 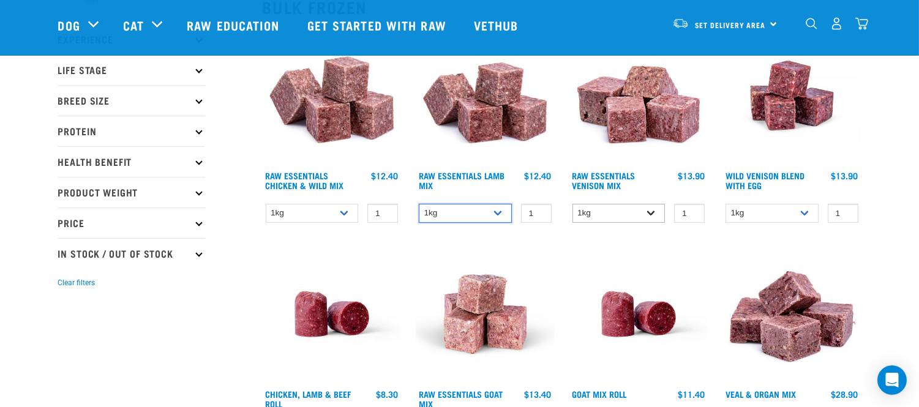 I want to click on img: Pile Of Cubed Chicken Wild Meat Mix, so click(x=332, y=96).